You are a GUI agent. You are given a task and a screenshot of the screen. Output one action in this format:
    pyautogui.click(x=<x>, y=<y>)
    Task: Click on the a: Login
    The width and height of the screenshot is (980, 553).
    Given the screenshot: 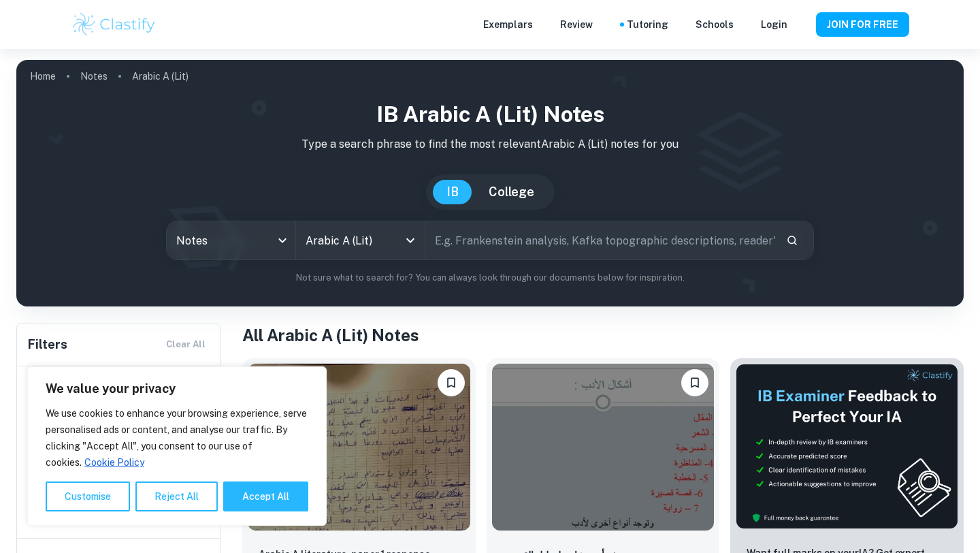 What is the action you would take?
    pyautogui.click(x=774, y=24)
    